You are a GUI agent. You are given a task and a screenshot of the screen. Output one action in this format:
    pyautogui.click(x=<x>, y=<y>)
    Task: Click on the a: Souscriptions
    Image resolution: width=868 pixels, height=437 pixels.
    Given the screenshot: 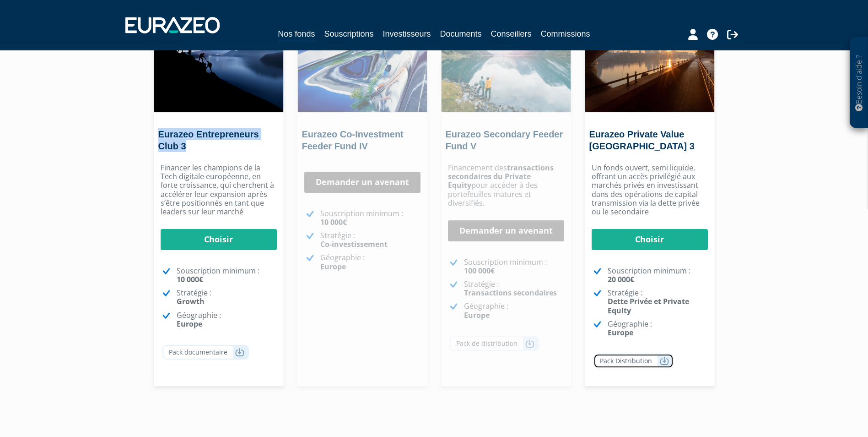 What is the action you would take?
    pyautogui.click(x=349, y=34)
    